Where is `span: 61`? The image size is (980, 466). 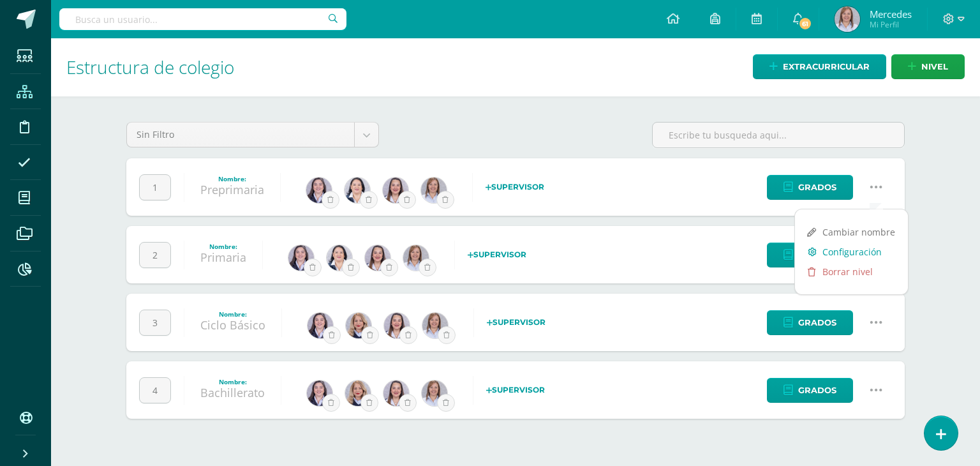 span: 61 is located at coordinates (805, 23).